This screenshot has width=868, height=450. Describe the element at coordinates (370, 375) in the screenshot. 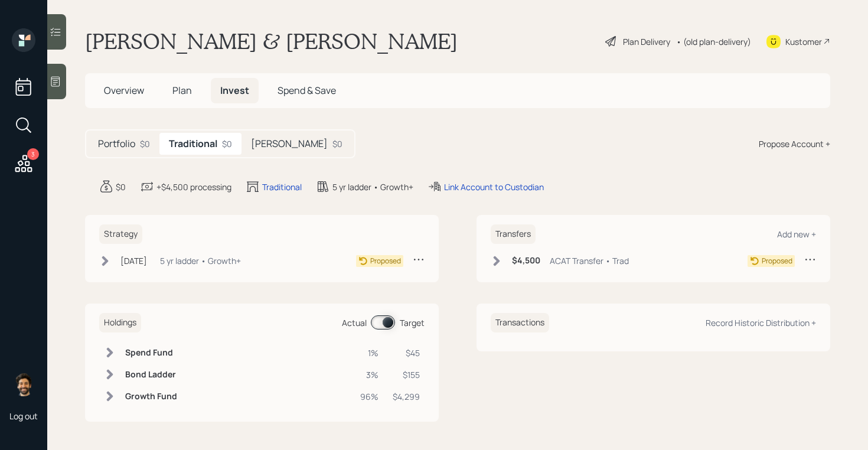

I see `div: 3%` at that location.